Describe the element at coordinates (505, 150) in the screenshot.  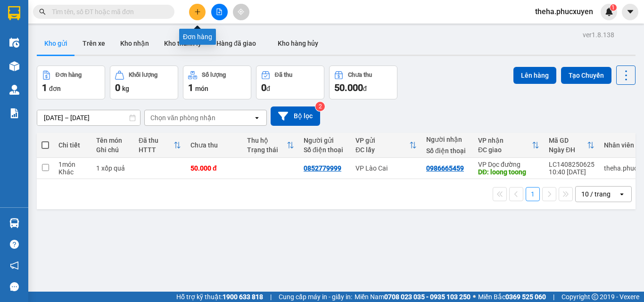
I see `div: ĐC giao` at that location.